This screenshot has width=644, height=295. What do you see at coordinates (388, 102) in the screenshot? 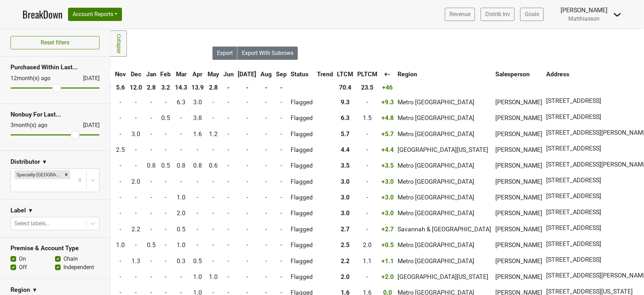
I see `span: +9.3` at bounding box center [388, 102].